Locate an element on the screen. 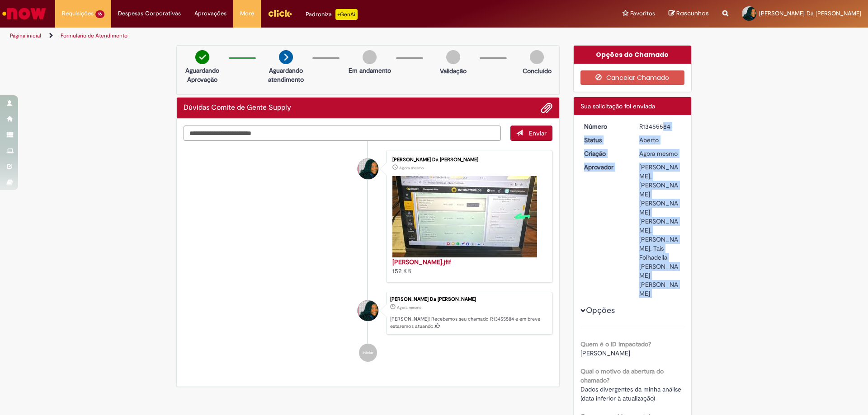 The image size is (868, 415). span: Despesas Corporativas is located at coordinates (149, 14).